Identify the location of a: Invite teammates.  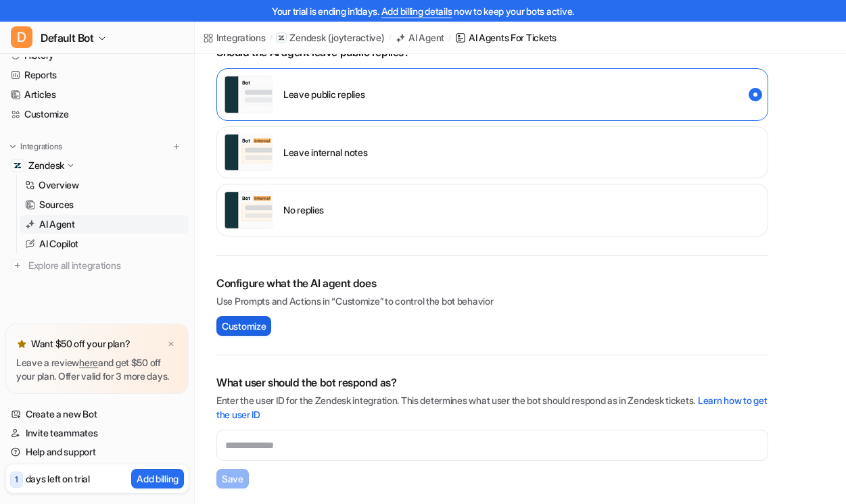
(96, 433).